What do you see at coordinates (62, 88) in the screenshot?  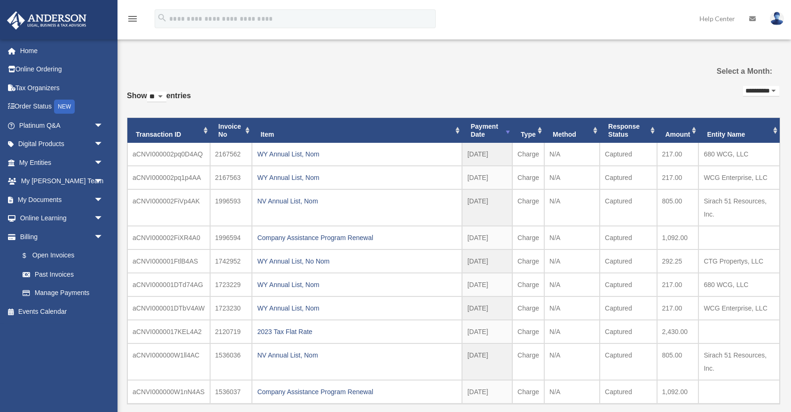 I see `a: Tax Organizers` at bounding box center [62, 88].